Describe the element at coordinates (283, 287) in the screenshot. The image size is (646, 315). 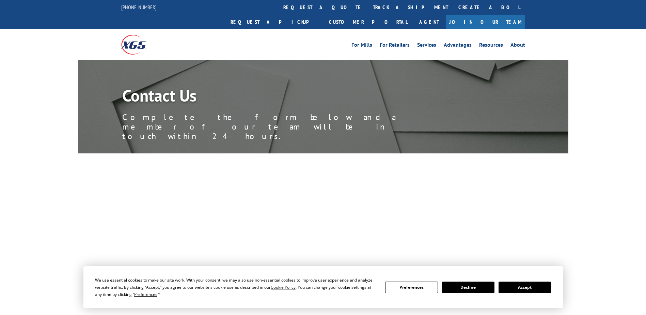
I see `span: Cookie Policy` at that location.